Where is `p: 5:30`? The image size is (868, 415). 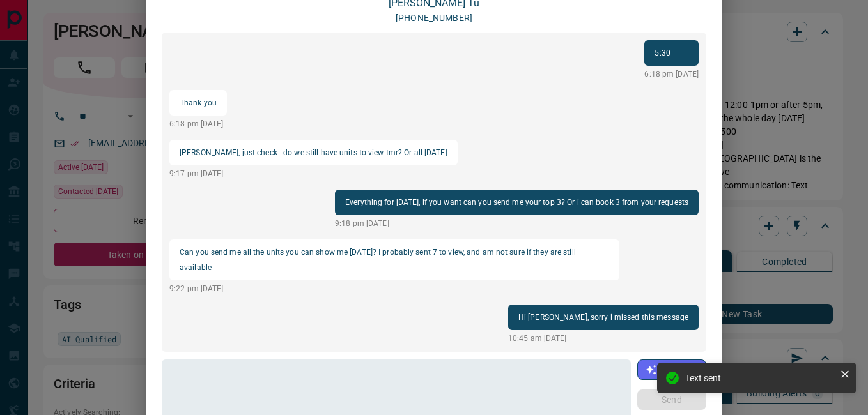 p: 5:30 is located at coordinates (671, 53).